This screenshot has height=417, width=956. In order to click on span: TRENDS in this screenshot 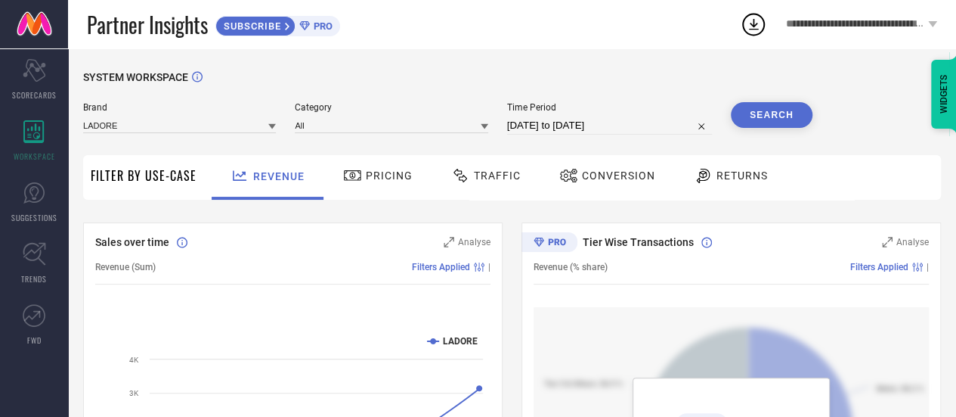, I will do `click(34, 278)`.